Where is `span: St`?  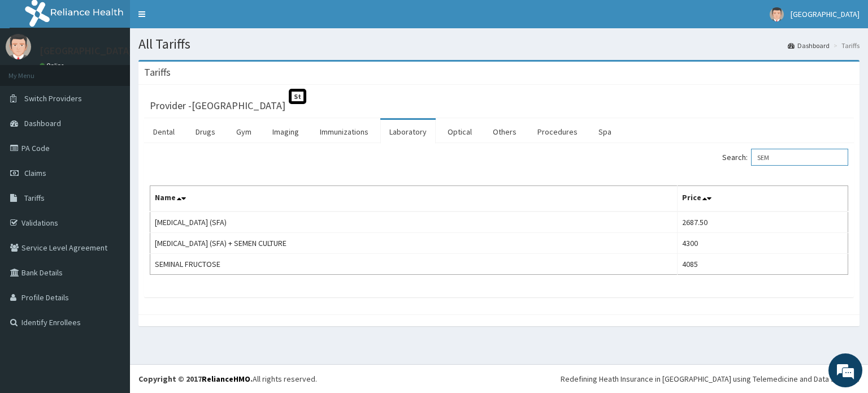 span: St is located at coordinates (297, 96).